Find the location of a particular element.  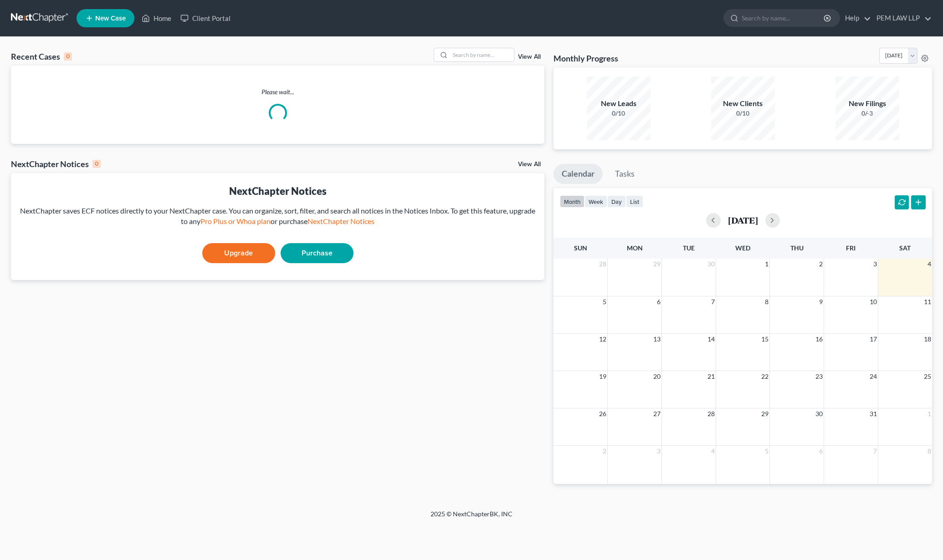

p: Please wait... is located at coordinates (277, 92).